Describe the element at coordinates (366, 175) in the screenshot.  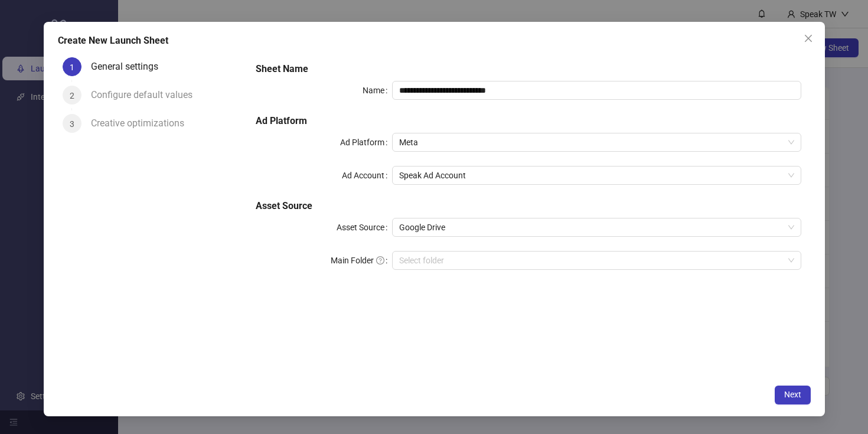
I see `label: Ad Account` at that location.